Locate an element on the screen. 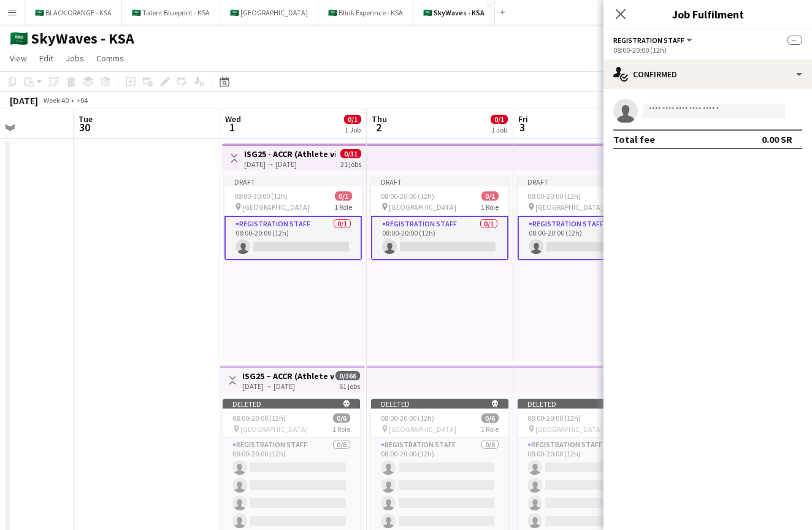  div: Total fee is located at coordinates (634, 139).